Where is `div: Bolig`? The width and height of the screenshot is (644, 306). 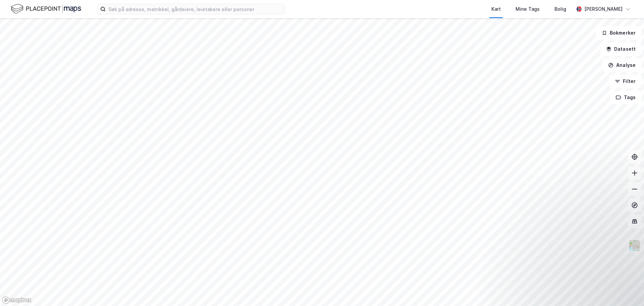 div: Bolig is located at coordinates (560, 9).